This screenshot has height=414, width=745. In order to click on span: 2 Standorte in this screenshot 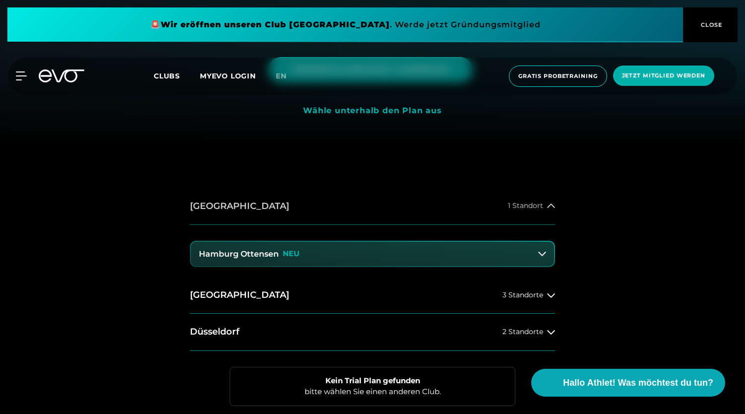, I will do `click(523, 331)`.